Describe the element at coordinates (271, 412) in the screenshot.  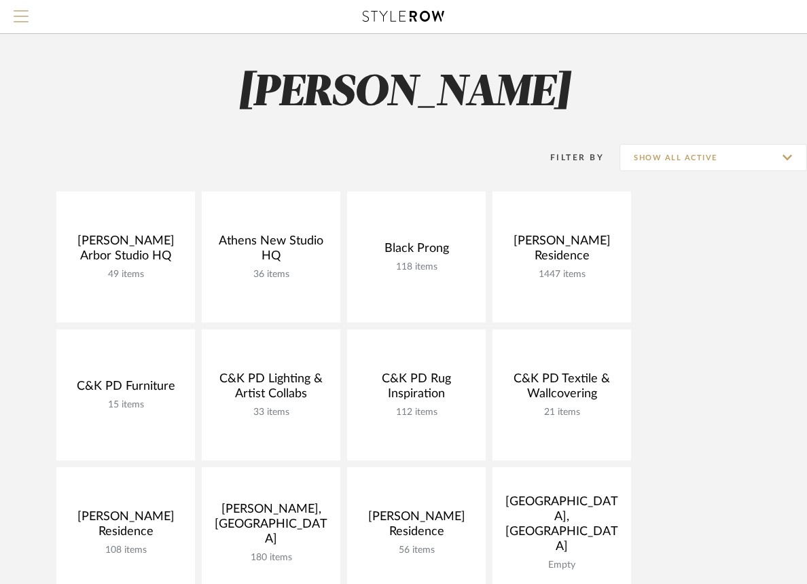
I see `div: 33 items` at that location.